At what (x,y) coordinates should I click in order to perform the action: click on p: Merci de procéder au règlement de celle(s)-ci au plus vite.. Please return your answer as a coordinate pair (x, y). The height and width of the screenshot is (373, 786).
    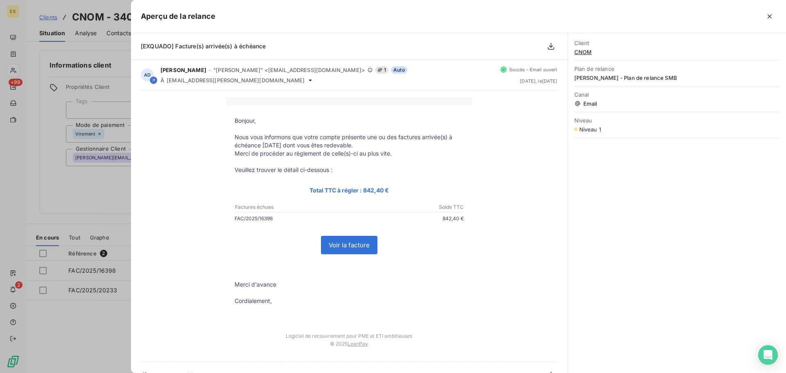
    Looking at the image, I should click on (349, 154).